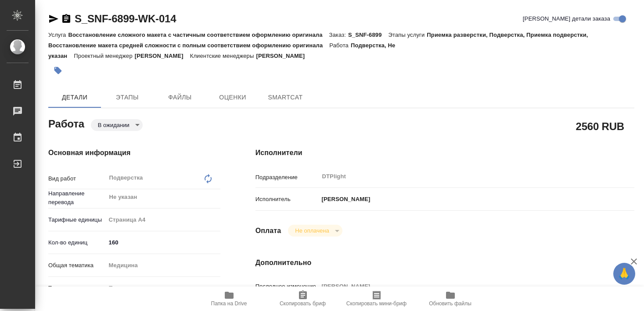  Describe the element at coordinates (461, 287) in the screenshot. I see `input: Пустое поле` at that location.